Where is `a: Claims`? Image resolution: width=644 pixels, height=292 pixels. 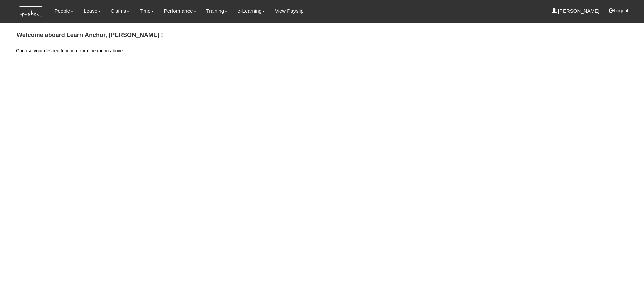 a: Claims is located at coordinates (120, 11).